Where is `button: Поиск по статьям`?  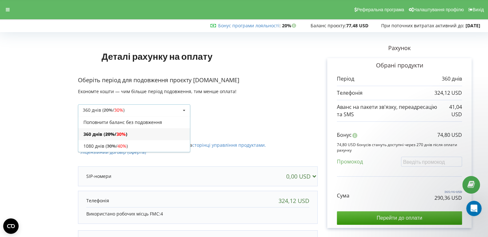
button: Поиск по статьям is located at coordinates (64, 160).